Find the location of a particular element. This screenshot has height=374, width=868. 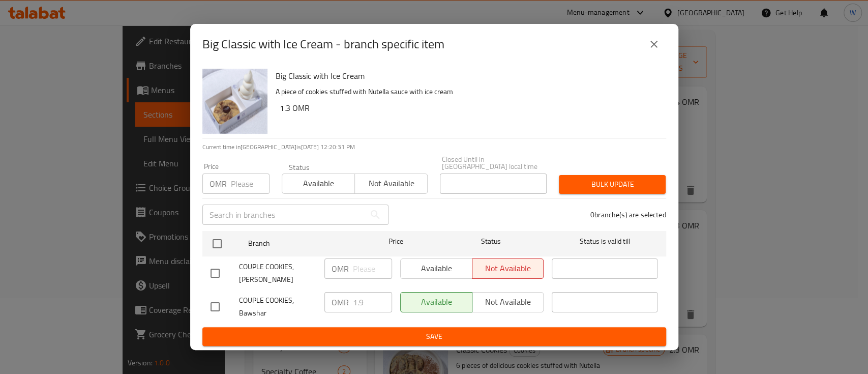

p: 0 branche(s) are selected is located at coordinates (628, 214).